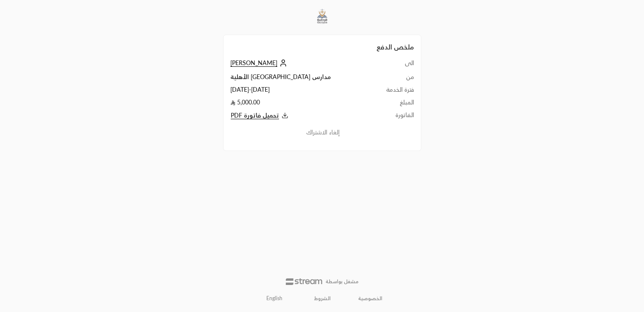 The height and width of the screenshot is (312, 644). What do you see at coordinates (393, 116) in the screenshot?
I see `td: الفاتورة` at bounding box center [393, 116].